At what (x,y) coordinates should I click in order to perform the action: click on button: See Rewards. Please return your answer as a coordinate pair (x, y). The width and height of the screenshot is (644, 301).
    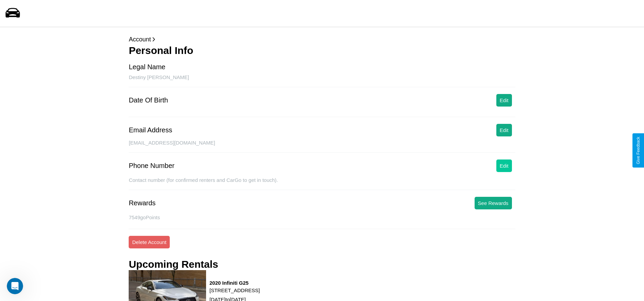
    Looking at the image, I should click on (493, 203).